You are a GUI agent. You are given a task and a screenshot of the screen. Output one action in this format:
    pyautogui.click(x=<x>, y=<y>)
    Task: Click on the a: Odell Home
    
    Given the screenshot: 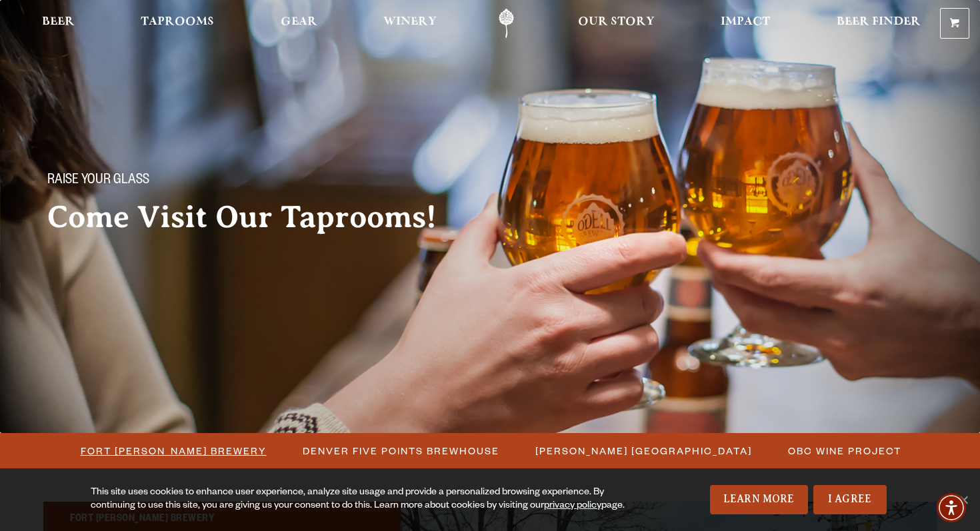 What is the action you would take?
    pyautogui.click(x=506, y=23)
    